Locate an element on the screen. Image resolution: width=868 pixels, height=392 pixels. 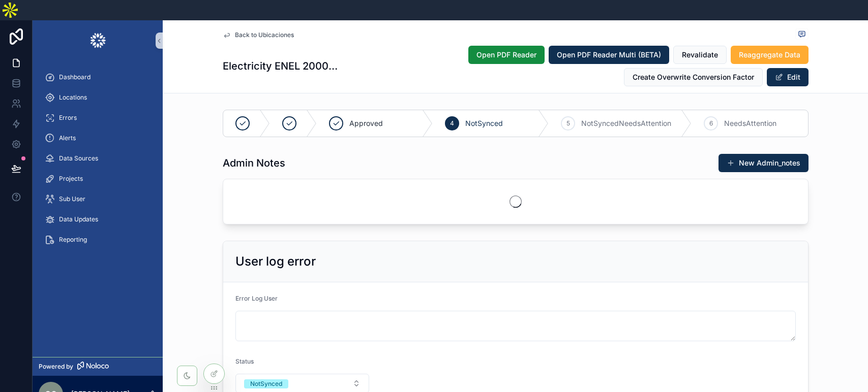
span: Open PDF Reader is located at coordinates (506, 55).